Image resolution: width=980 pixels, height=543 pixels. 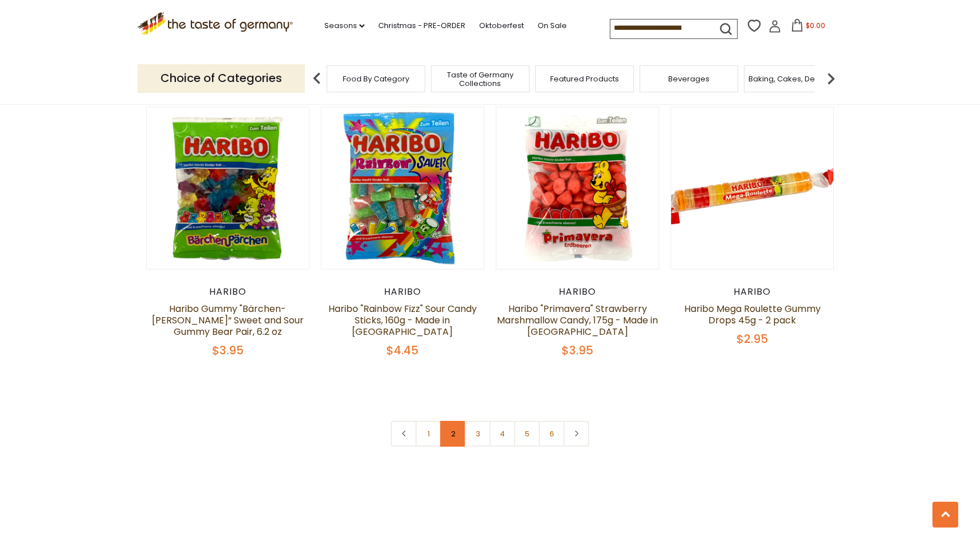 I want to click on a: Baking, Cakes, Desserts, so click(x=793, y=79).